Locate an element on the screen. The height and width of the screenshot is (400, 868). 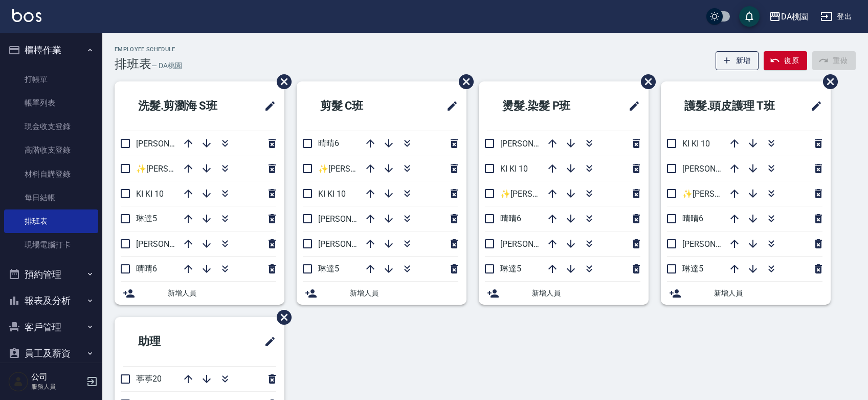
button: 新增 is located at coordinates (737, 60).